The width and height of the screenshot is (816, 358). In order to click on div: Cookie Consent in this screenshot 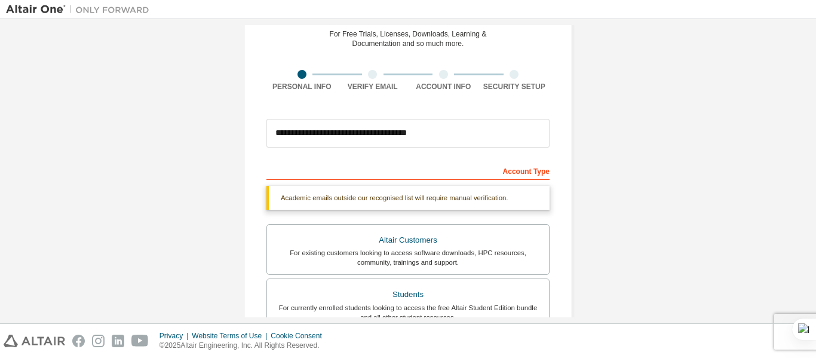, I will do `click(299, 336)`.